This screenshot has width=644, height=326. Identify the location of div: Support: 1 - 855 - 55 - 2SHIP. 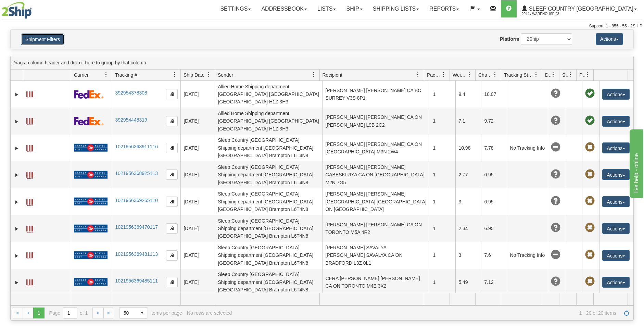
(322, 26).